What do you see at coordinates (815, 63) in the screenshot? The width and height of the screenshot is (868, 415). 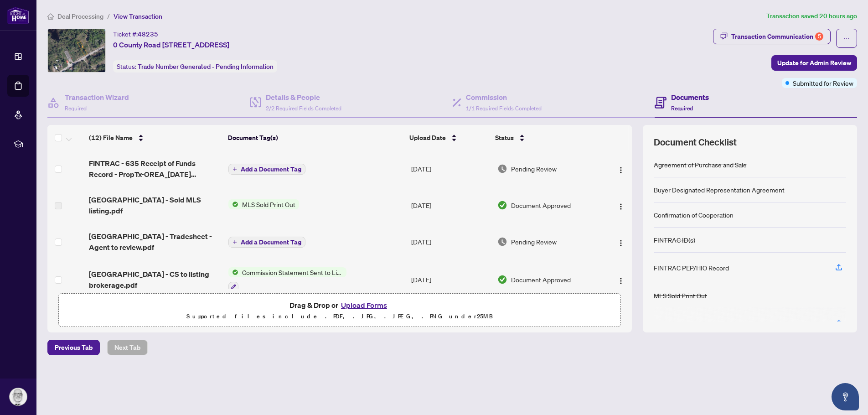 I see `span: Update for Admin Review` at bounding box center [815, 63].